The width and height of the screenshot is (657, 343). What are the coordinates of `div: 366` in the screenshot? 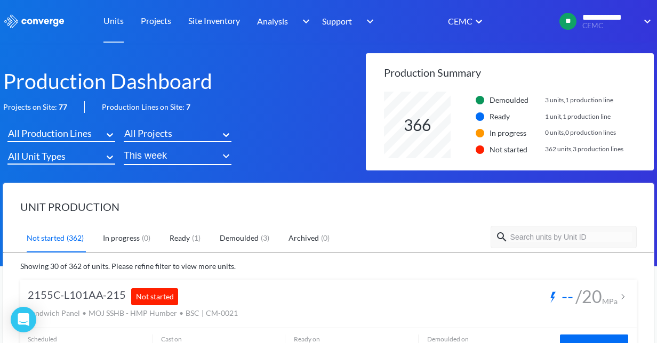 It's located at (417, 125).